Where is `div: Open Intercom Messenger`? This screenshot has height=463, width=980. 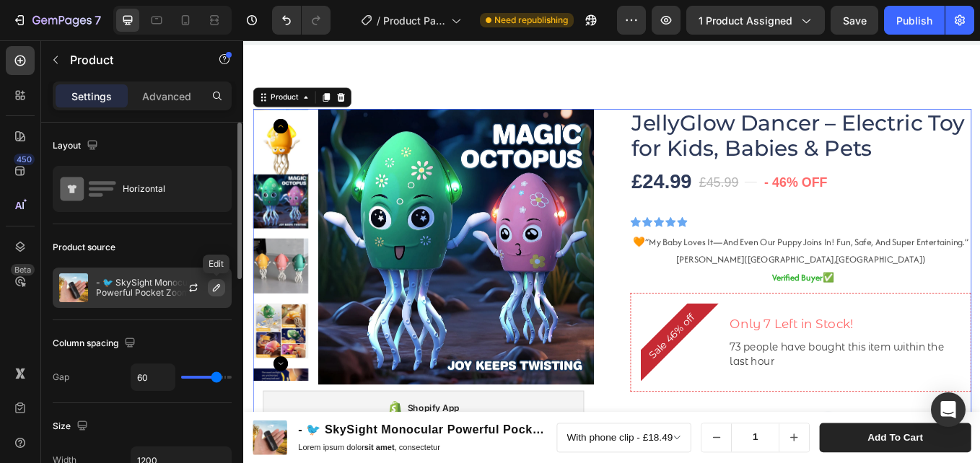 div: Open Intercom Messenger is located at coordinates (949, 410).